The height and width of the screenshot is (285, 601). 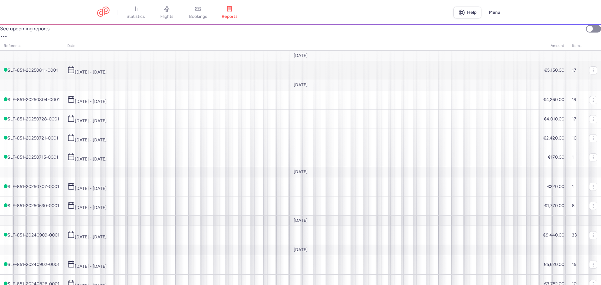 What do you see at coordinates (136, 13) in the screenshot?
I see `a: statistics` at bounding box center [136, 13].